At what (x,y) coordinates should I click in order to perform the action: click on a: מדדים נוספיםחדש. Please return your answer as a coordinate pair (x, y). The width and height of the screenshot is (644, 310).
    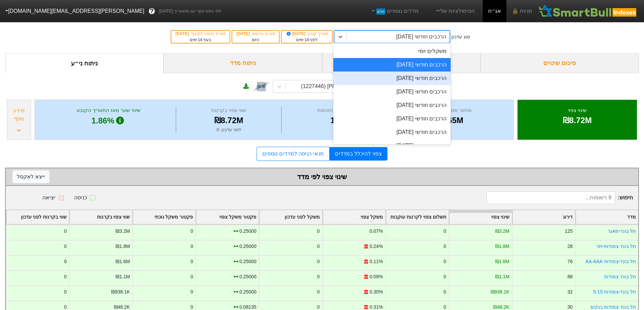
    Looking at the image, I should click on (394, 11).